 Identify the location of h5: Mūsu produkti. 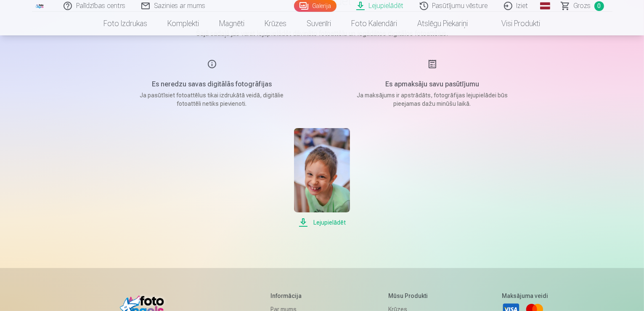
(410, 295).